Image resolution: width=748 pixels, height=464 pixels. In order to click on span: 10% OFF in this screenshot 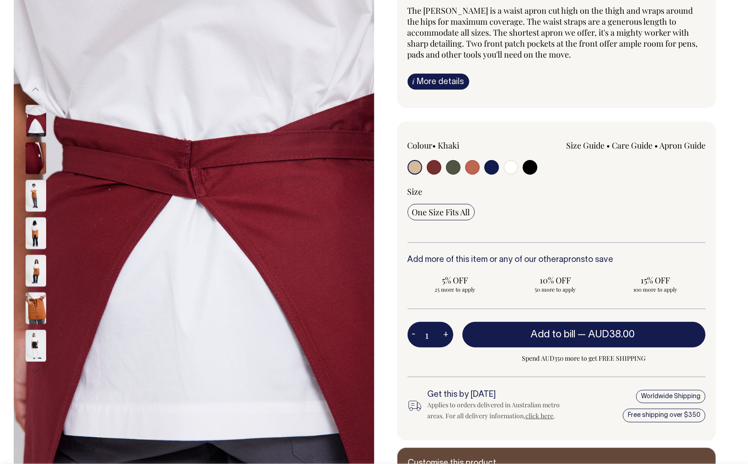, I will do `click(555, 280)`.